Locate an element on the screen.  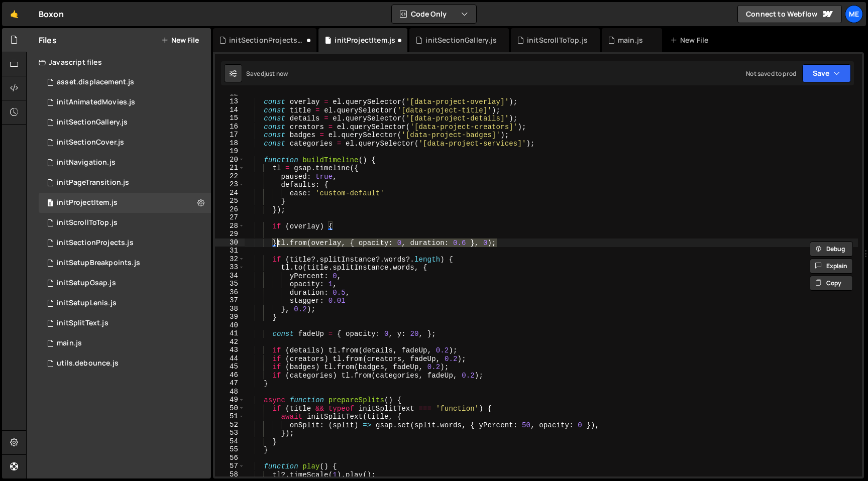
div: 16666/45469.js is located at coordinates (125, 82).